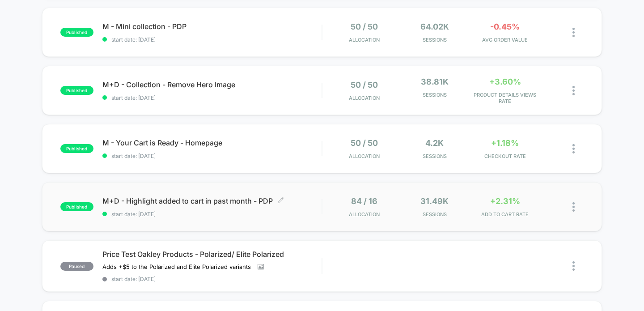 The image size is (644, 311). What do you see at coordinates (212, 201) in the screenshot?
I see `span: M+D - Highlight added to cart in past month - PDP` at bounding box center [212, 201].